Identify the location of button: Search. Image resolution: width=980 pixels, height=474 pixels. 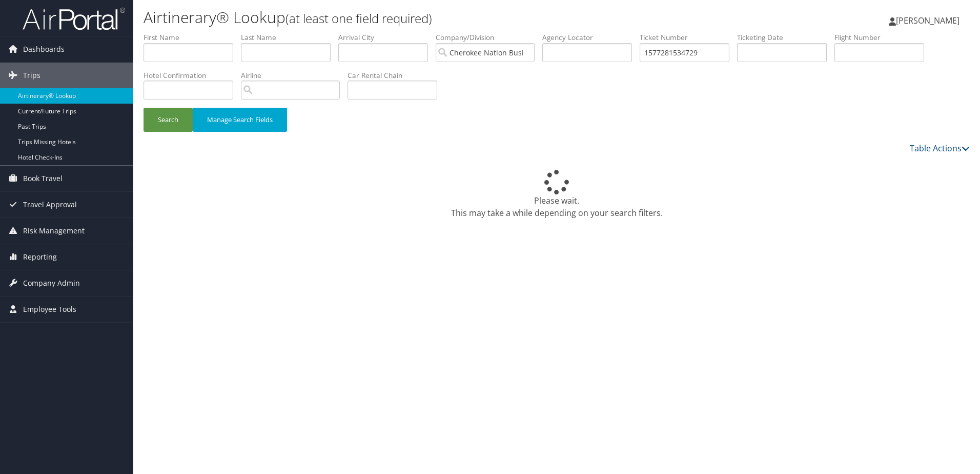
(168, 120).